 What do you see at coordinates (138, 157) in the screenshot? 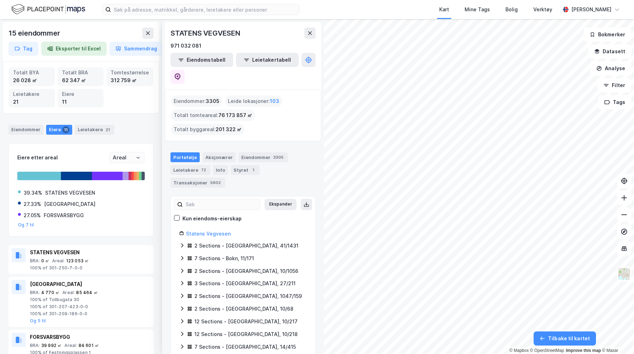
I see `button: Open` at bounding box center [138, 157].